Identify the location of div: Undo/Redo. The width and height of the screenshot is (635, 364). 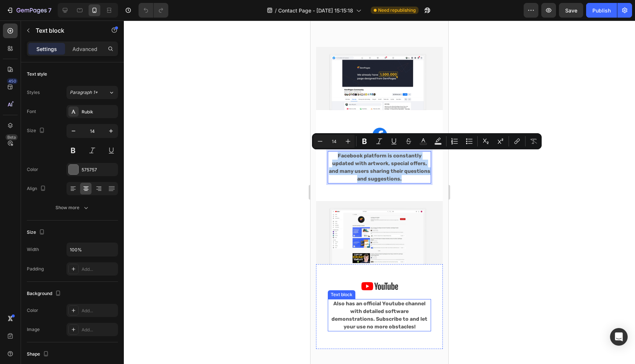
(154, 10).